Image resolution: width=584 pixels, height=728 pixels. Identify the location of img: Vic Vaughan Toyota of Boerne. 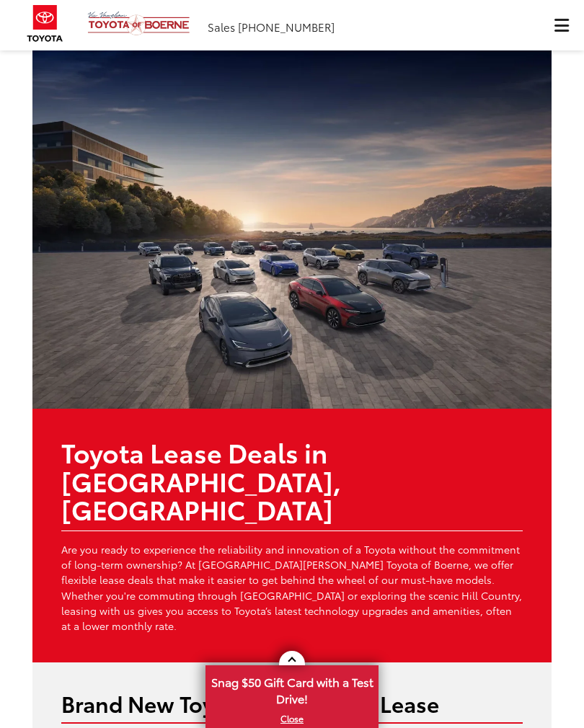
(138, 23).